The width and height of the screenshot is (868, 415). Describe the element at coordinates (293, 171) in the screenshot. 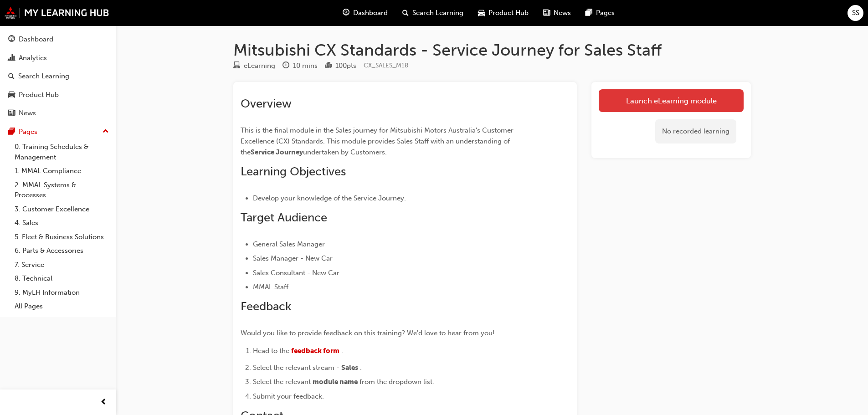

I see `span: Learning Objectives` at that location.